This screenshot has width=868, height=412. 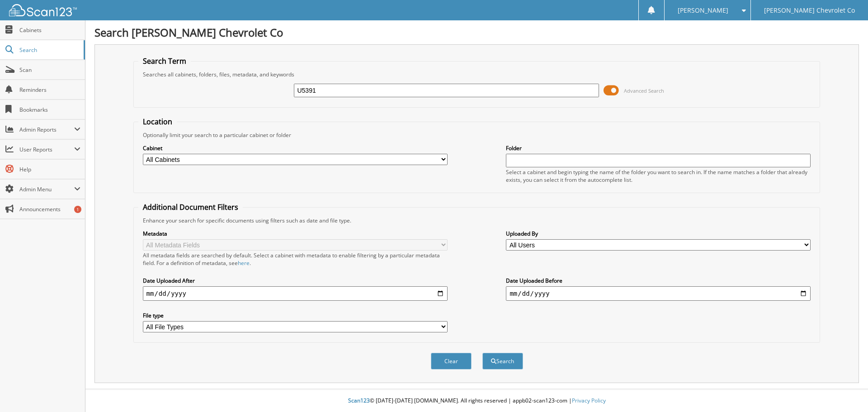 I want to click on span: Reminders, so click(x=50, y=90).